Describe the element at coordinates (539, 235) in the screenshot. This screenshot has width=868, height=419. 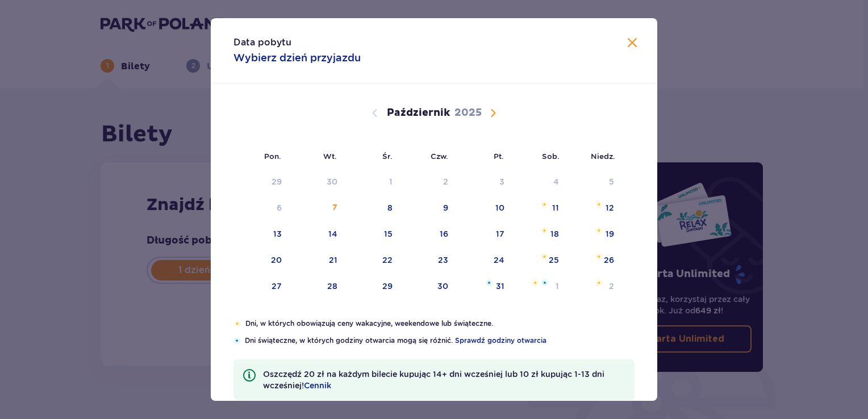
I see `td: sobota, 18 października 2025` at that location.